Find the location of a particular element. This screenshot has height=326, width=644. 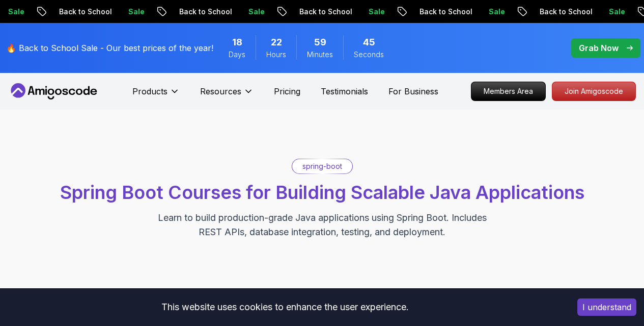

span: 22 Hours is located at coordinates (276, 42).